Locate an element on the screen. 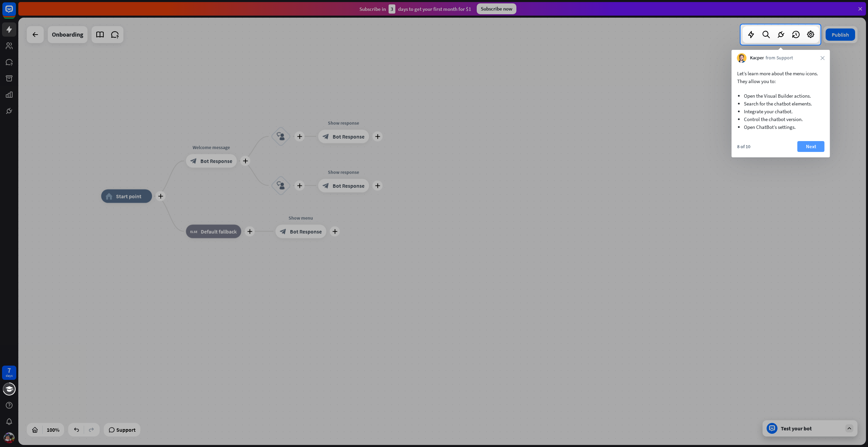  li: Integrate your chatbot. is located at coordinates (781, 111).